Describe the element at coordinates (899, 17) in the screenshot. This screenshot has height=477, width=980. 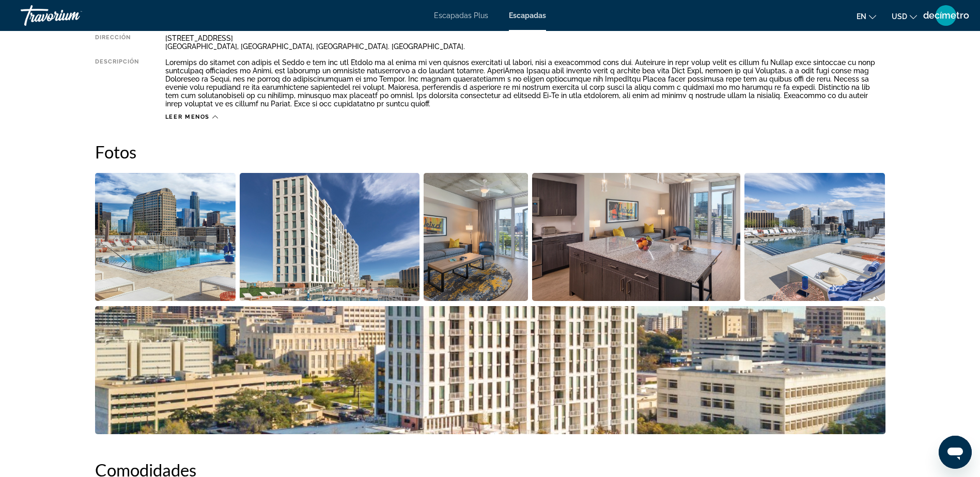
I see `span: USD` at that location.